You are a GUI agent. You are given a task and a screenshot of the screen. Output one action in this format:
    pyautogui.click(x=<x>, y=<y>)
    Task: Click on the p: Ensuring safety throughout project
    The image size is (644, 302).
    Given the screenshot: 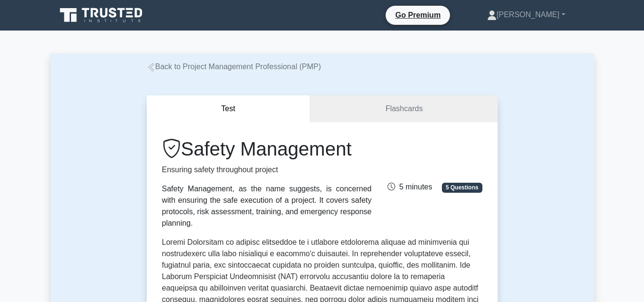 What is the action you would take?
    pyautogui.click(x=267, y=169)
    